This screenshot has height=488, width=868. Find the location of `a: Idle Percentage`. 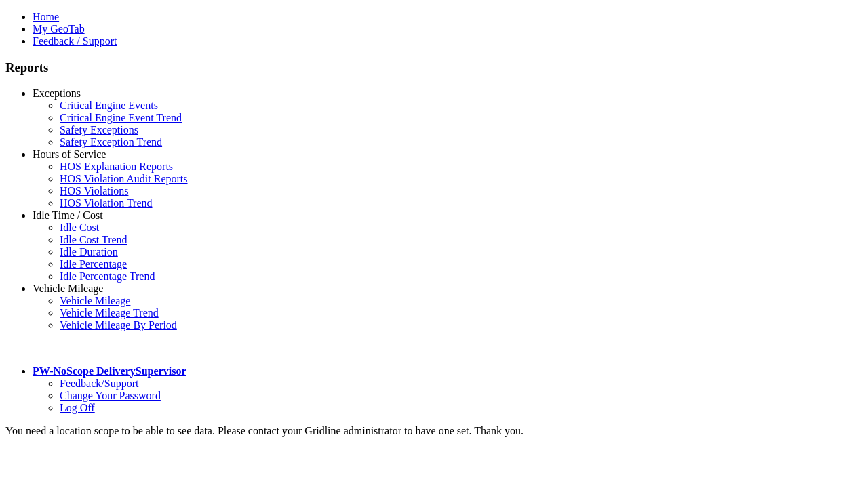

a: Idle Percentage is located at coordinates (93, 264).